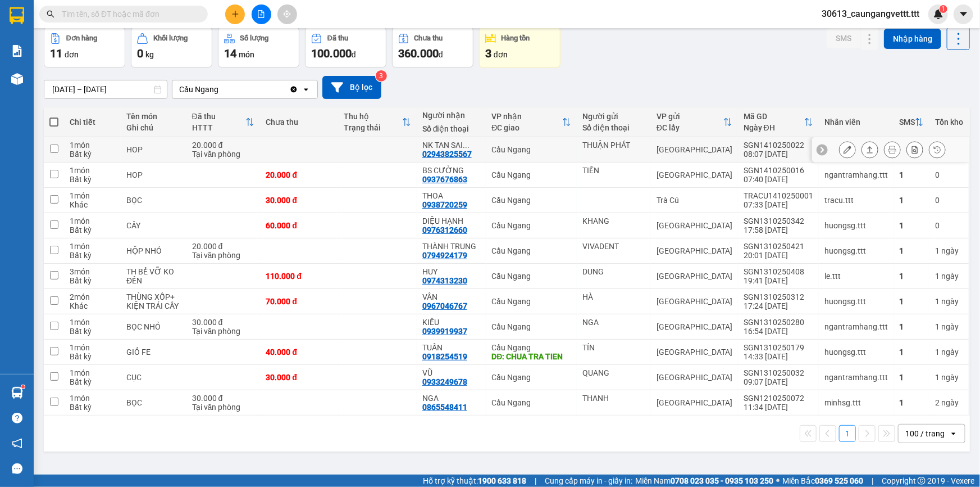 The height and width of the screenshot is (487, 980). What do you see at coordinates (72, 55) in the screenshot?
I see `span: đơn` at bounding box center [72, 55].